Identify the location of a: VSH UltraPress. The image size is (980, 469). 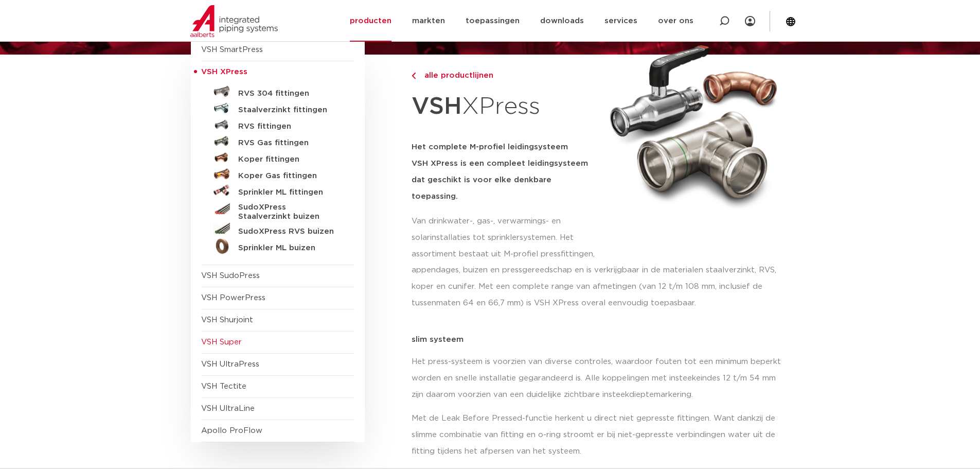
(230, 364).